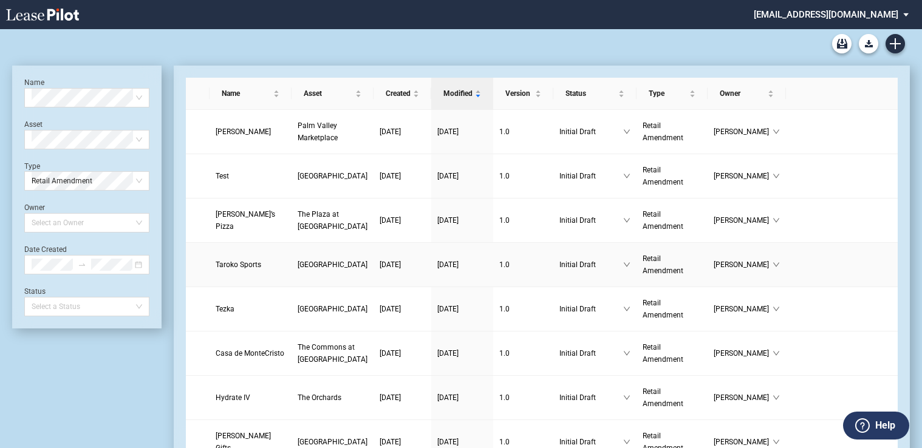 This screenshot has width=922, height=448. Describe the element at coordinates (250, 354) in the screenshot. I see `a: Casa de MonteCristo` at that location.